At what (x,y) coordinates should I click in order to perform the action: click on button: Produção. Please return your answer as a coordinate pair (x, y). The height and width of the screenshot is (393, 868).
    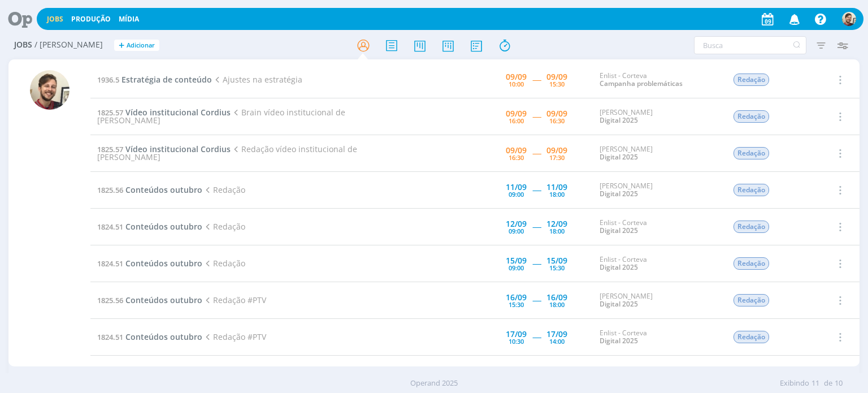
    Looking at the image, I should click on (91, 20).